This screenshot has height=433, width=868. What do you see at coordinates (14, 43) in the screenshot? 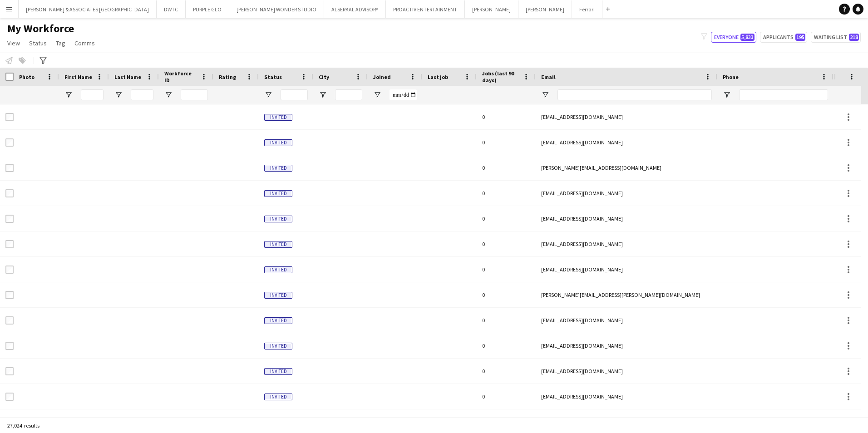
I see `a: View` at bounding box center [14, 43].